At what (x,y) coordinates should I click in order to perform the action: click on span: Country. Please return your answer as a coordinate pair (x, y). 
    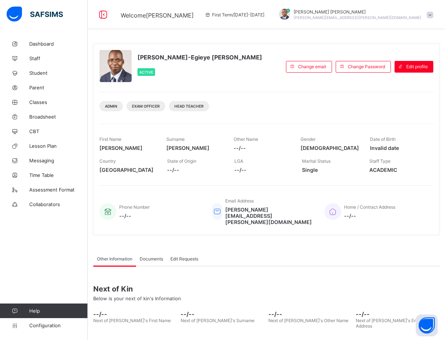
    Looking at the image, I should click on (107, 161).